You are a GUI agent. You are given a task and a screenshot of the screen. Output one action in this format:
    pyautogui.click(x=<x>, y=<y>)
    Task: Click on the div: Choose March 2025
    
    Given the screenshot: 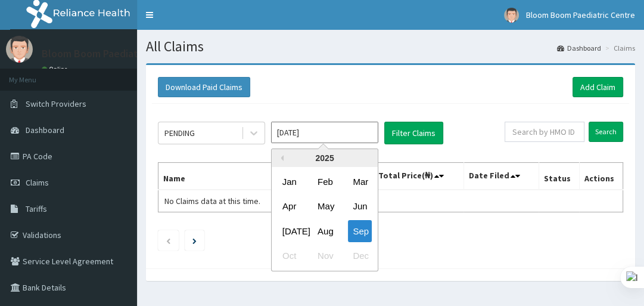 What is the action you would take?
    pyautogui.click(x=360, y=181)
    